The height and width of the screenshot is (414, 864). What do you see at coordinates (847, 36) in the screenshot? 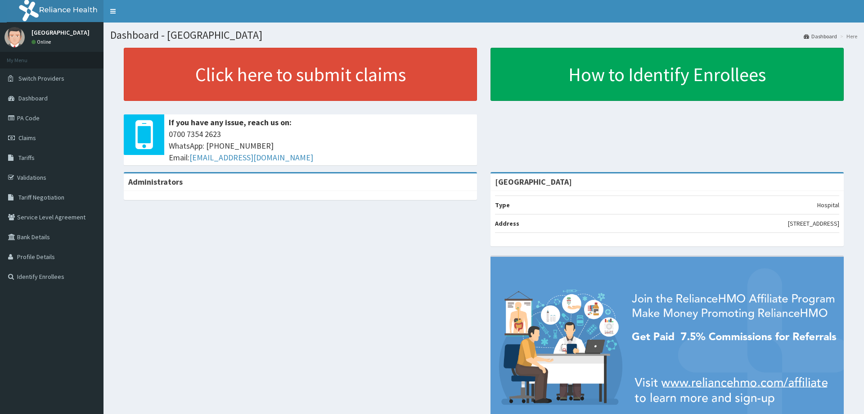
I see `li: Here` at bounding box center [847, 36].